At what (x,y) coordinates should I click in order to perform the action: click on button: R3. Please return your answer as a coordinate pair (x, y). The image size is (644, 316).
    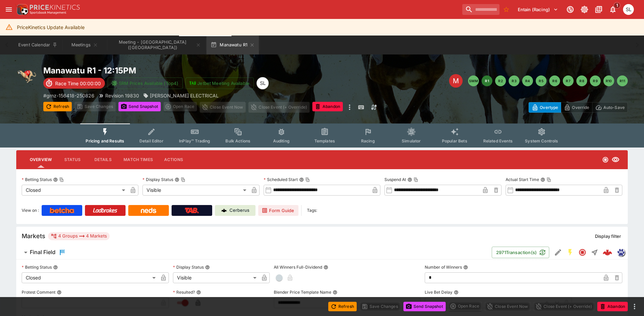
    Looking at the image, I should click on (514, 81).